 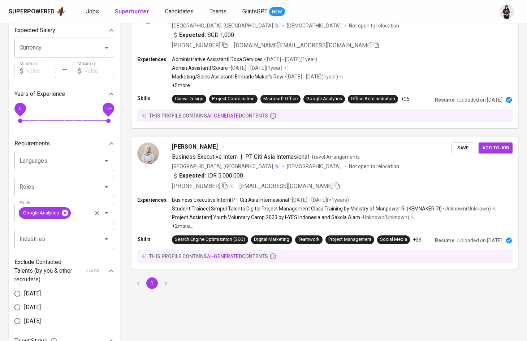 I want to click on a: Superpoweredapp logo, so click(x=37, y=12).